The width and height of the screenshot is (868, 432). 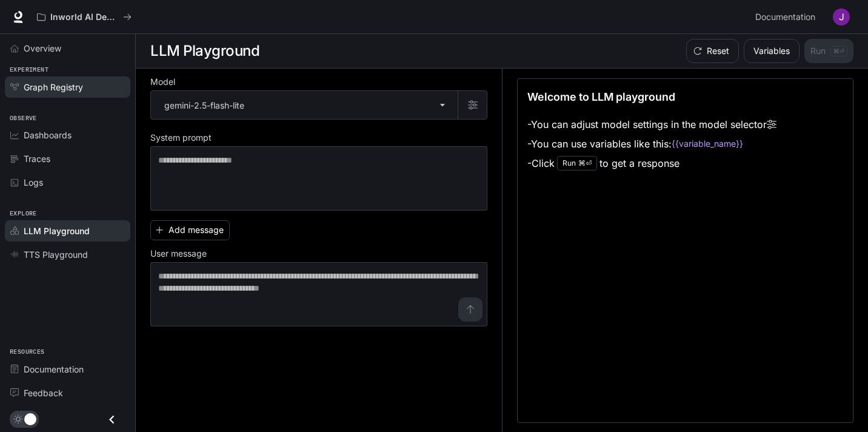 I want to click on p: Inworld AI Demos, so click(x=84, y=17).